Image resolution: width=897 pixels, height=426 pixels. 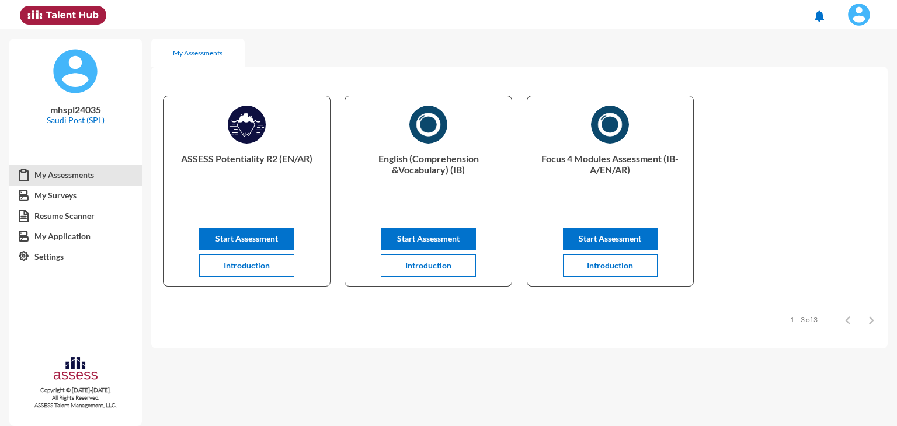 I want to click on div: My Assessments, so click(x=197, y=53).